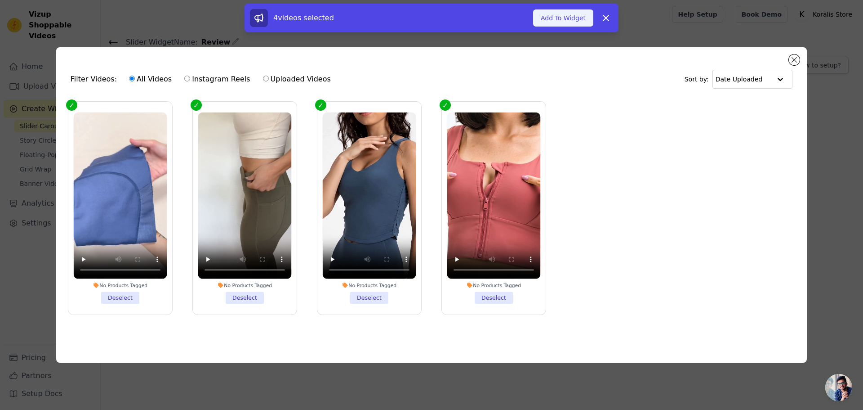 This screenshot has width=863, height=410. What do you see at coordinates (304, 18) in the screenshot?
I see `span: 4 videos selected` at bounding box center [304, 18].